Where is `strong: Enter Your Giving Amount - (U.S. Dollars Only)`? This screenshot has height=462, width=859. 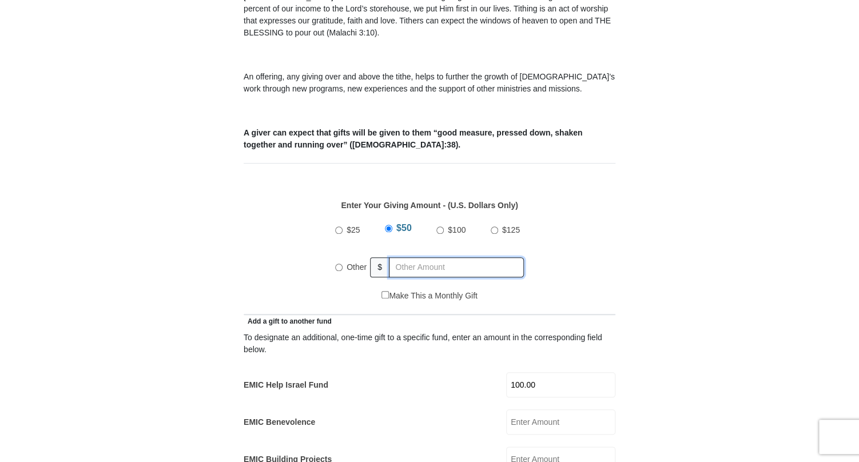
strong: Enter Your Giving Amount - (U.S. Dollars Only) is located at coordinates (429, 205).